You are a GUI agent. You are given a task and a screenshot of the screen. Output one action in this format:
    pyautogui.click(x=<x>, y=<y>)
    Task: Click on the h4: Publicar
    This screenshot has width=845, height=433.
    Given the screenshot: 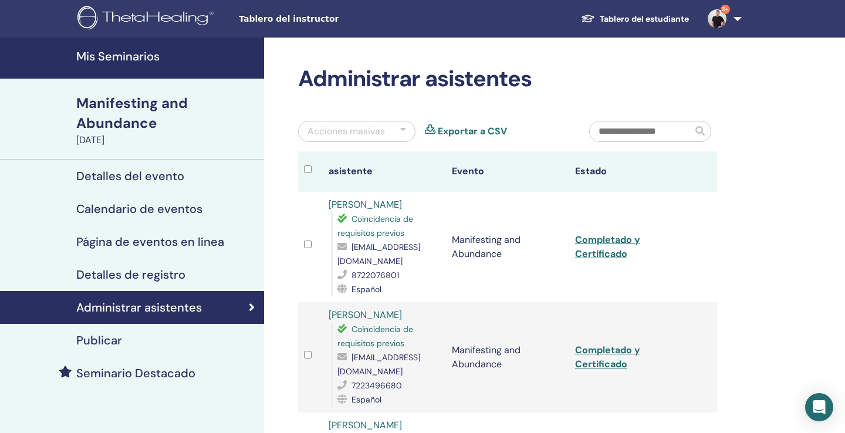 What is the action you would take?
    pyautogui.click(x=99, y=340)
    